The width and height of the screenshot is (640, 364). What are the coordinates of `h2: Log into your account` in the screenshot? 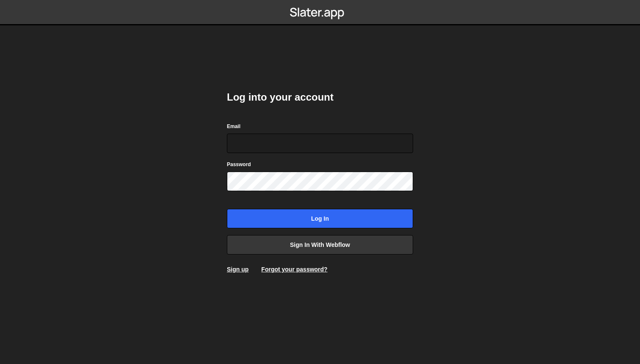 It's located at (320, 97).